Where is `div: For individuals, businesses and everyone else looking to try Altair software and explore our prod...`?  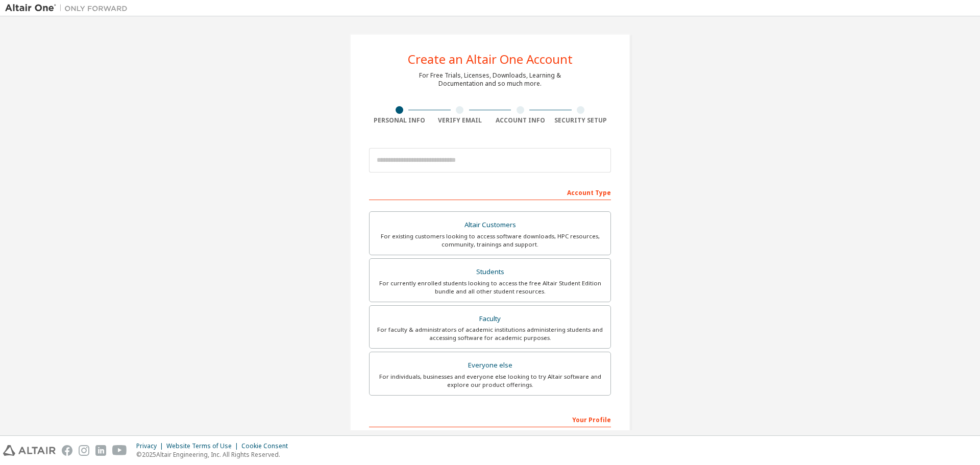 div: For individuals, businesses and everyone else looking to try Altair software and explore our prod... is located at coordinates (490, 380).